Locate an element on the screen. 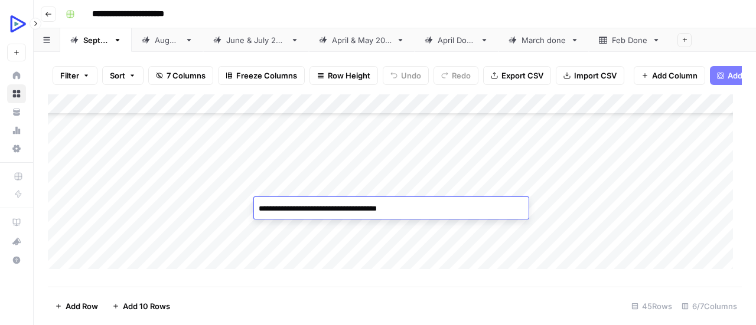 This screenshot has height=325, width=756. a: April Done is located at coordinates (456, 40).